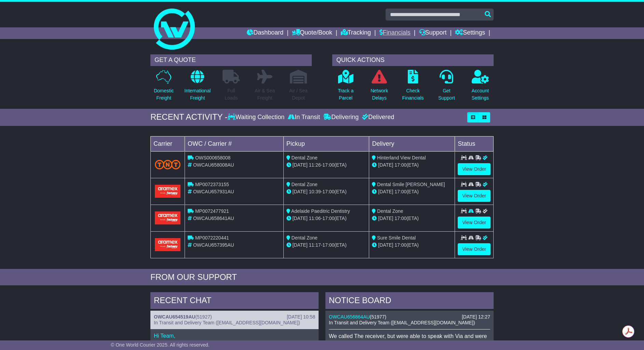 The width and height of the screenshot is (644, 350). What do you see at coordinates (175, 316) in the screenshot?
I see `a: OWCAU654519AU` at bounding box center [175, 316].